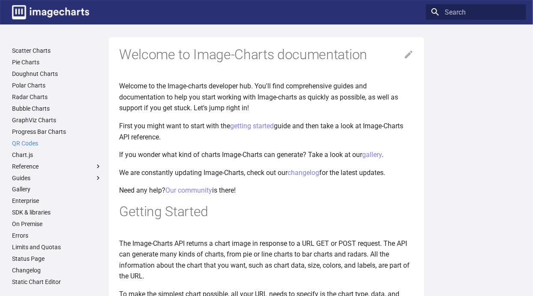  Describe the element at coordinates (57, 224) in the screenshot. I see `a: On Premise` at that location.